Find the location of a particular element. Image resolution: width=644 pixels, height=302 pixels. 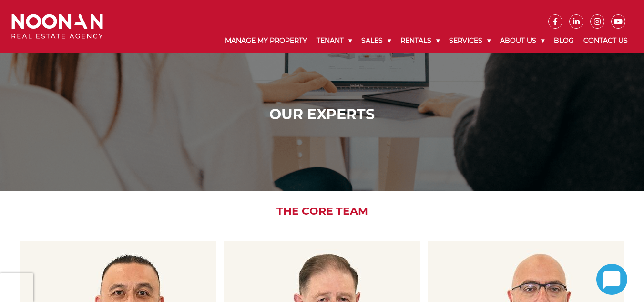

h1: Our Experts is located at coordinates (322, 115).